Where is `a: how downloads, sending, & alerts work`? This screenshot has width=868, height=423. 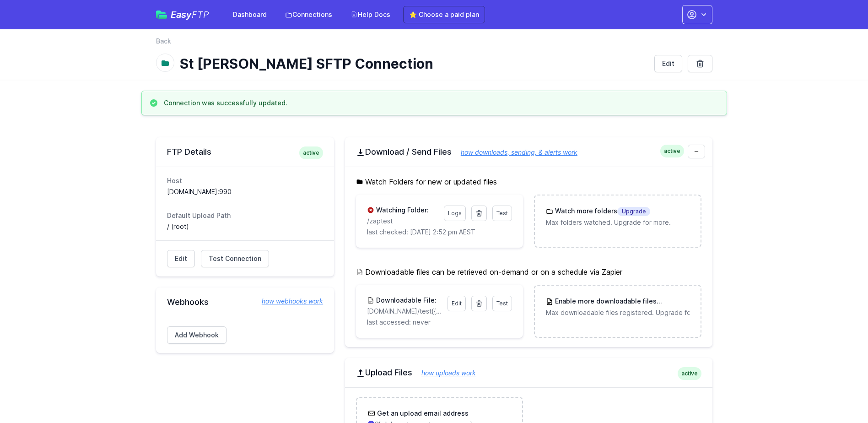 a: how downloads, sending, & alerts work is located at coordinates (514, 152).